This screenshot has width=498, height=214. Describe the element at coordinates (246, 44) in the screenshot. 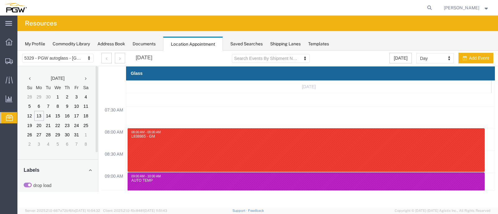

I see `div: Saved Searches` at that location.